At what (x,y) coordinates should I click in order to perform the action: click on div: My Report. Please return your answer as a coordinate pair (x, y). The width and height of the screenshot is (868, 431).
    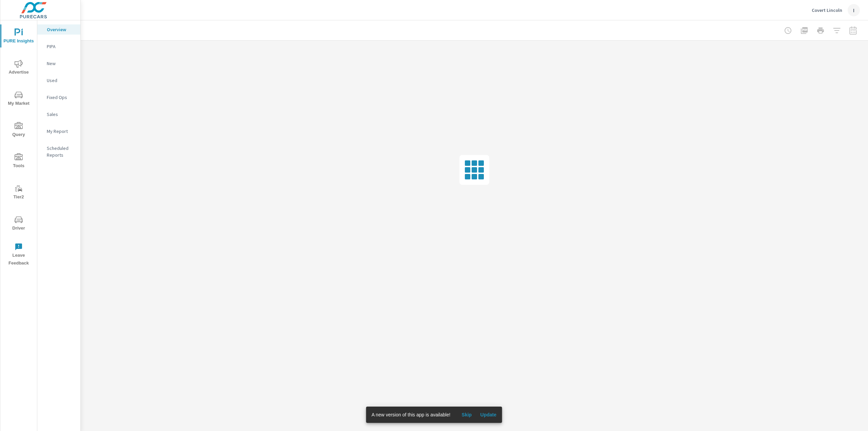
    Looking at the image, I should click on (59, 131).